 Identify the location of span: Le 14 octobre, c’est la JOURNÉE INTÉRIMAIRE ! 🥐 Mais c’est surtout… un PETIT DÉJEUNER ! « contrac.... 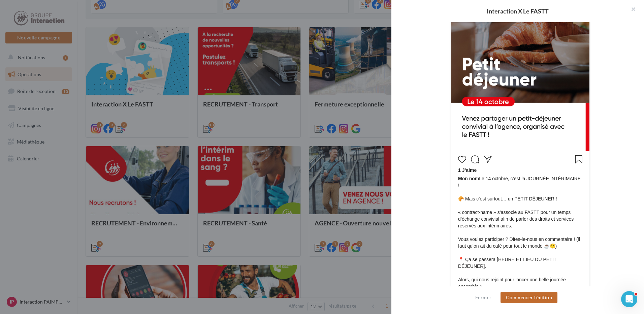
(521, 242).